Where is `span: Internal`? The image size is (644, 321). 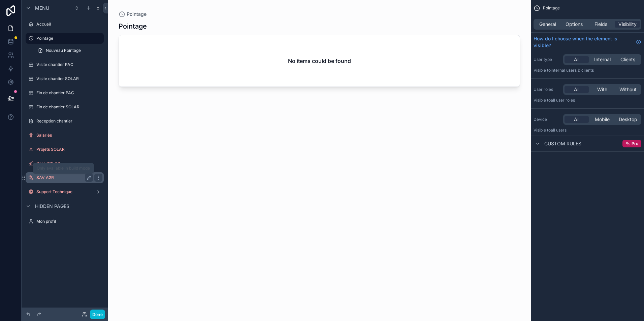
span: Internal is located at coordinates (602, 59).